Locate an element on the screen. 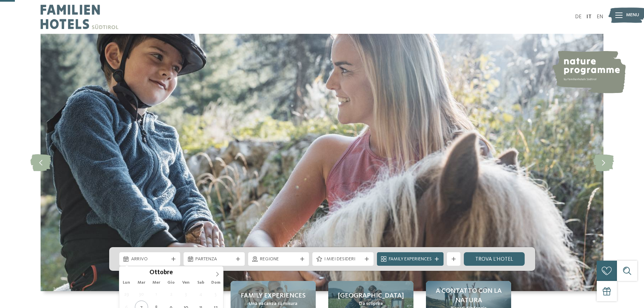 This screenshot has height=308, width=644. span: Ottobre 4, 2025 is located at coordinates (200, 293).